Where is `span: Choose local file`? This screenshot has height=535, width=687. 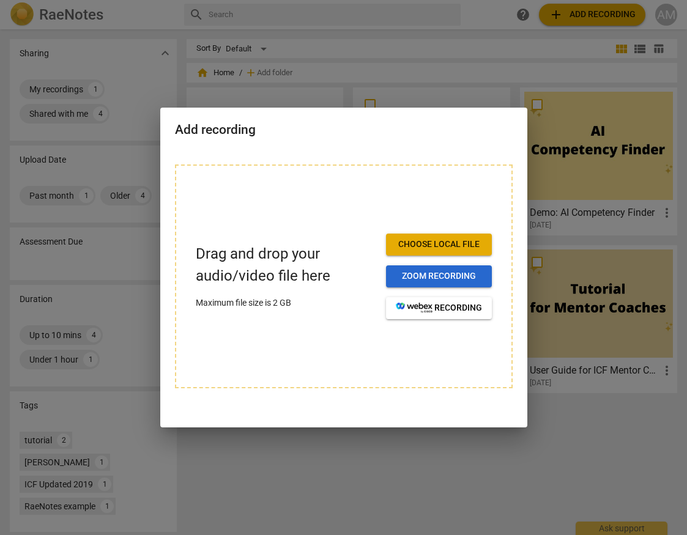 span: Choose local file is located at coordinates (439, 245).